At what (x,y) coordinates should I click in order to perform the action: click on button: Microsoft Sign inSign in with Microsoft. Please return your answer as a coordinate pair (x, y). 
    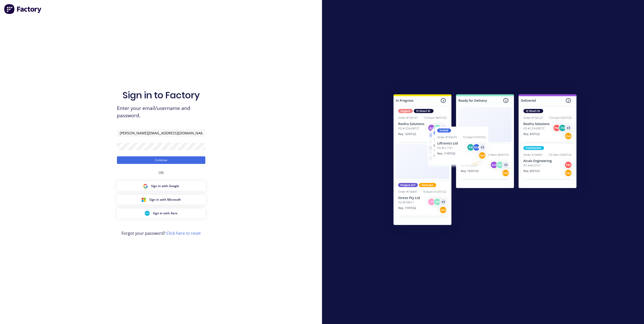
    Looking at the image, I should click on (161, 200).